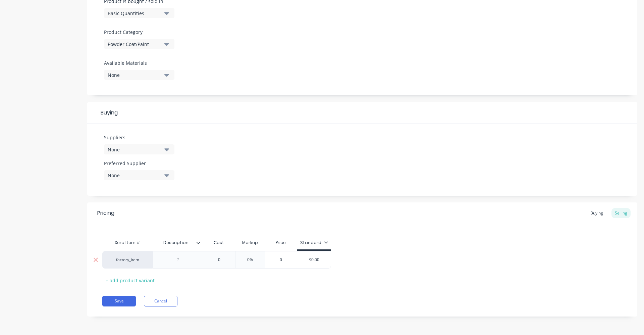 This screenshot has width=644, height=335. I want to click on label: Product Category, so click(138, 32).